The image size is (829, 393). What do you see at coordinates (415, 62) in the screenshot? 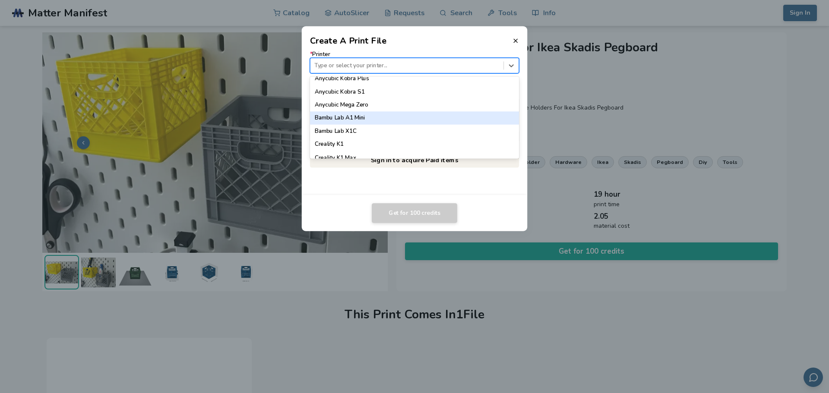
I see `label: Printer` at bounding box center [415, 62].